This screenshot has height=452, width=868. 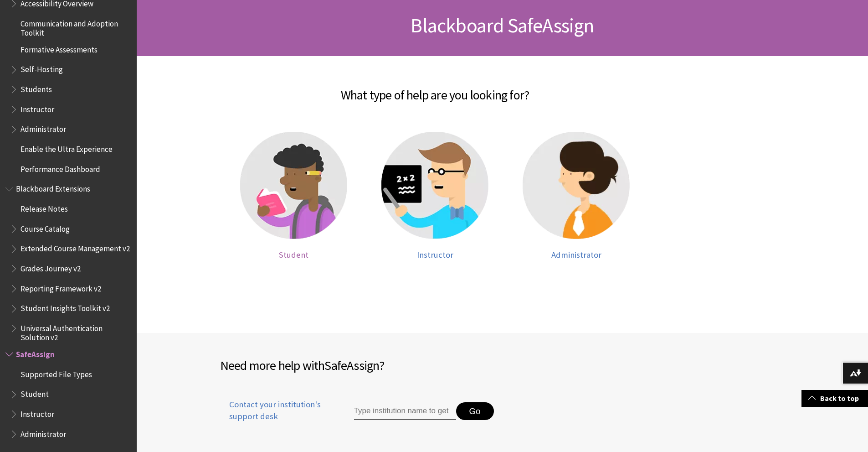 What do you see at coordinates (75, 247) in the screenshot?
I see `span: Extended Course Management v2` at bounding box center [75, 247].